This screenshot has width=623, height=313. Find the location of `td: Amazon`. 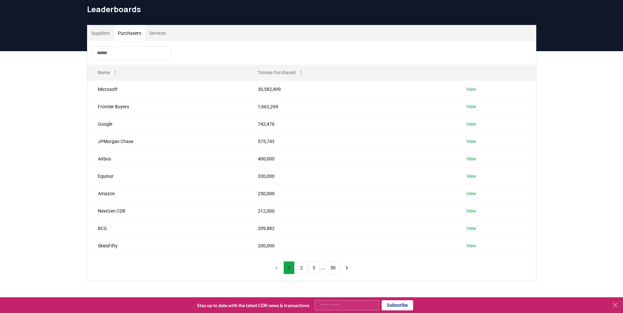

td: Amazon is located at coordinates (167, 193).